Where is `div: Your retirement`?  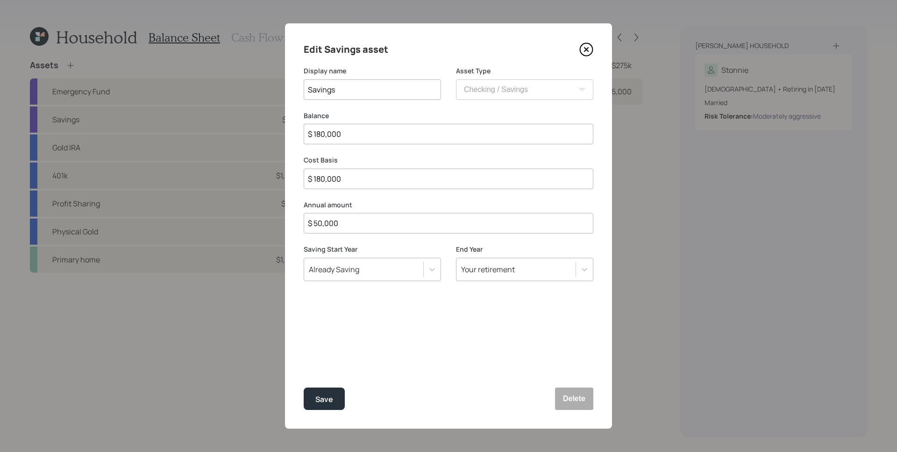 div: Your retirement is located at coordinates (488, 270).